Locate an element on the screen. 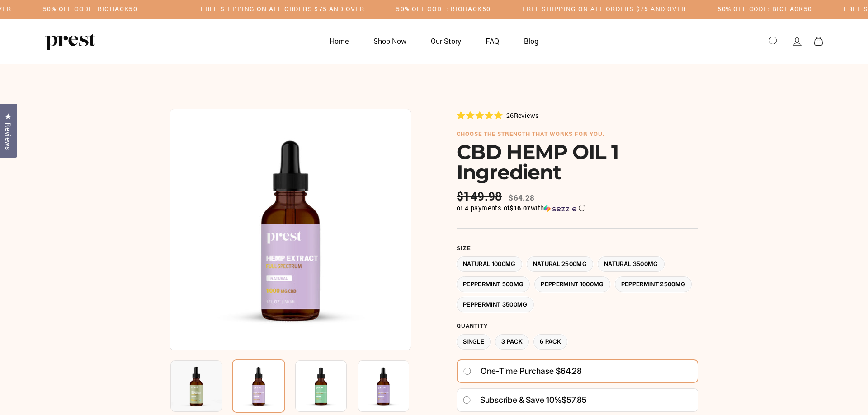  div: 26Reviews is located at coordinates (497, 115).